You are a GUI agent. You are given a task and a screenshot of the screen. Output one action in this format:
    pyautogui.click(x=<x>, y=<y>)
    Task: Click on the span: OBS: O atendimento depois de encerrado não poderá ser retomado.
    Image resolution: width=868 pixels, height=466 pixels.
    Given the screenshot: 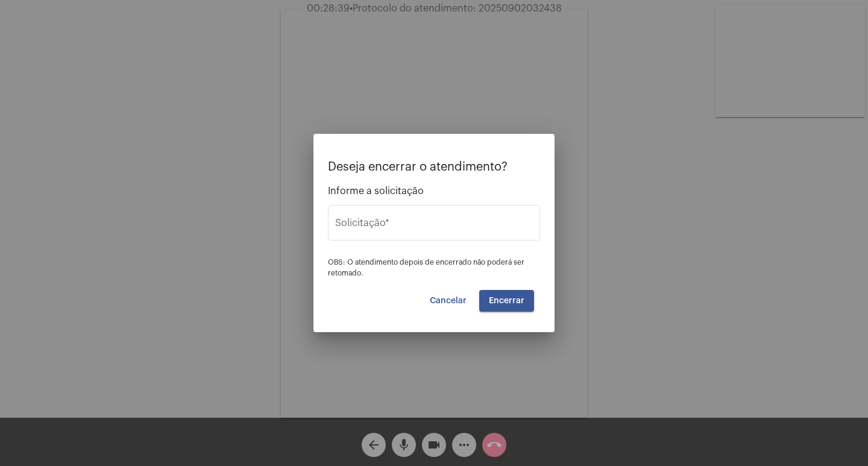 What is the action you would take?
    pyautogui.click(x=426, y=268)
    